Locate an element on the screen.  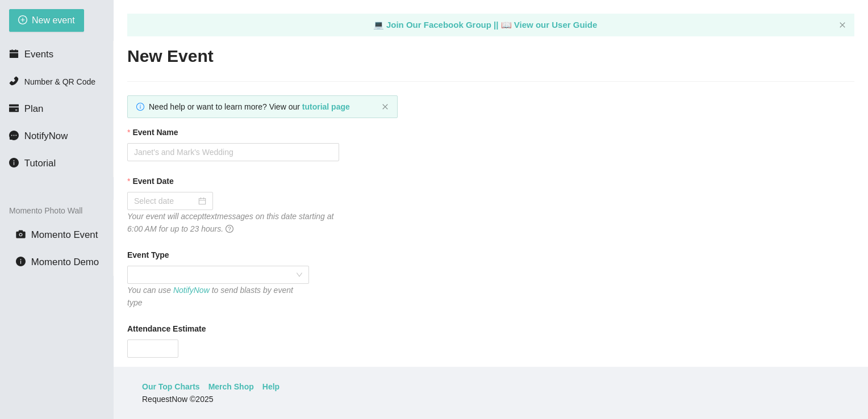
span: Tutorial is located at coordinates (40, 163).